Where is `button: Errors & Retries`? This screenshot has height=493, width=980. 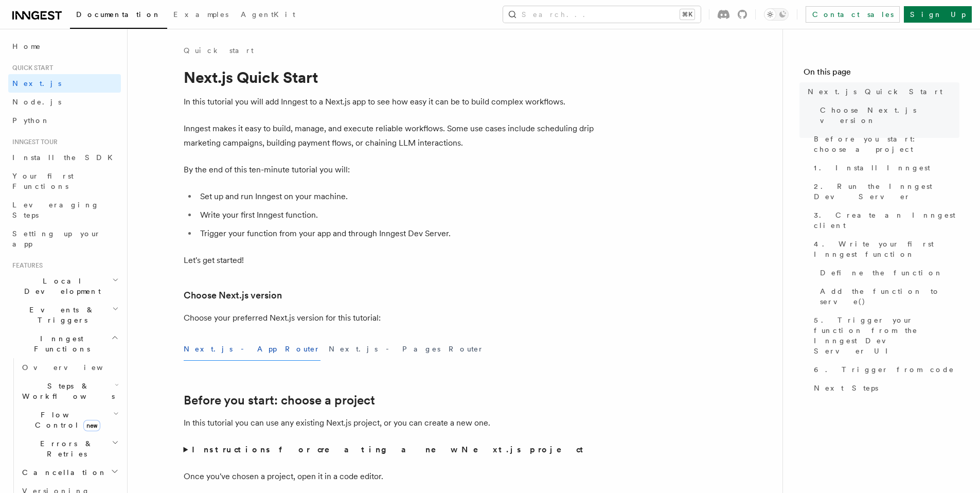 button: Errors & Retries is located at coordinates (70, 449).